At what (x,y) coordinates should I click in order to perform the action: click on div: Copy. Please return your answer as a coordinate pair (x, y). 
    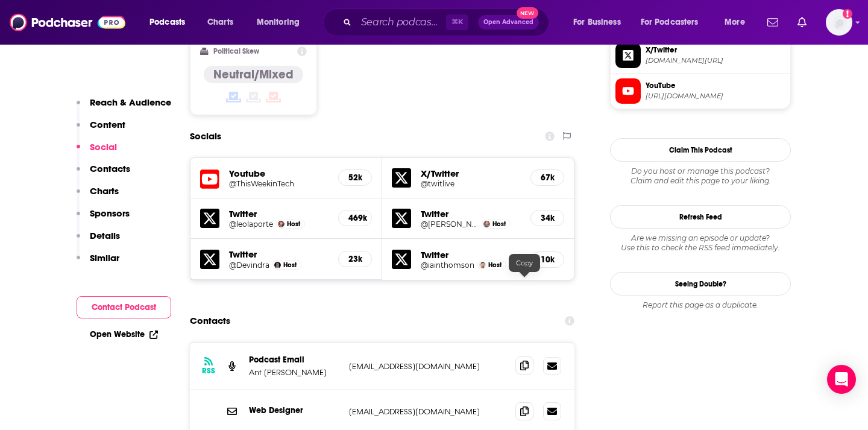
    Looking at the image, I should click on (525, 263).